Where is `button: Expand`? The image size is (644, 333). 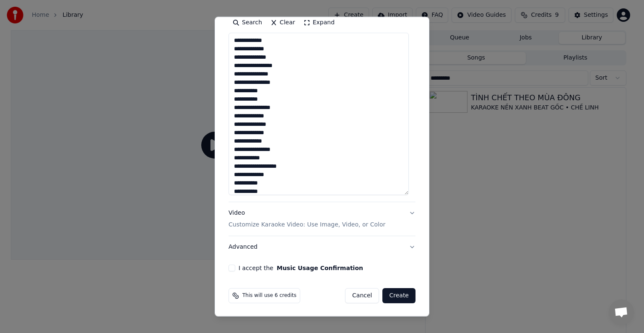 button: Expand is located at coordinates (319, 23).